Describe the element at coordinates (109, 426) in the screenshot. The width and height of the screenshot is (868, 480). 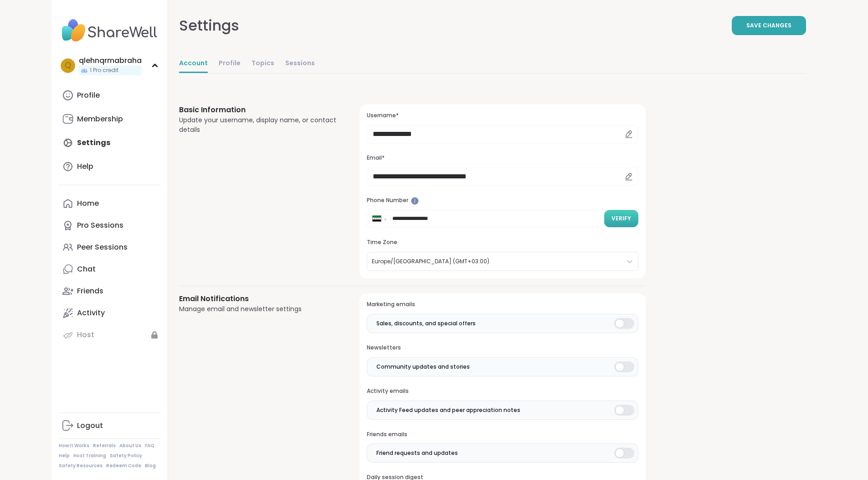
I see `a: Logout` at that location.